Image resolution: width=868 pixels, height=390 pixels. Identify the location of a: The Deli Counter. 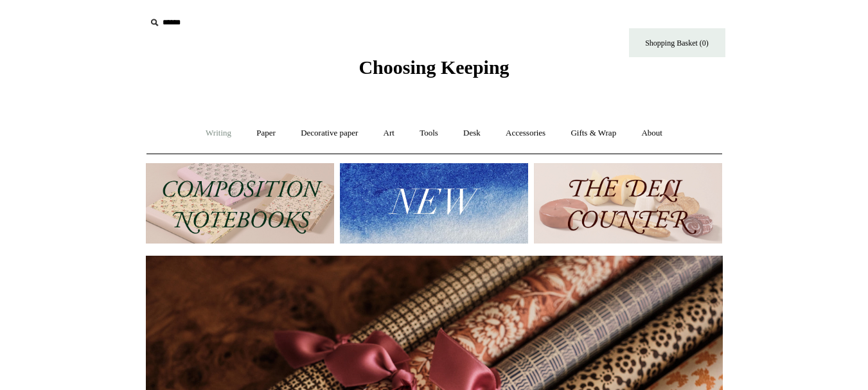
(628, 203).